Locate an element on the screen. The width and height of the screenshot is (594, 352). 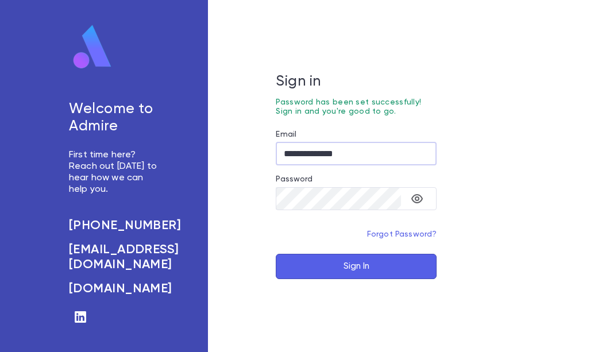
img: logo is located at coordinates (93, 47).